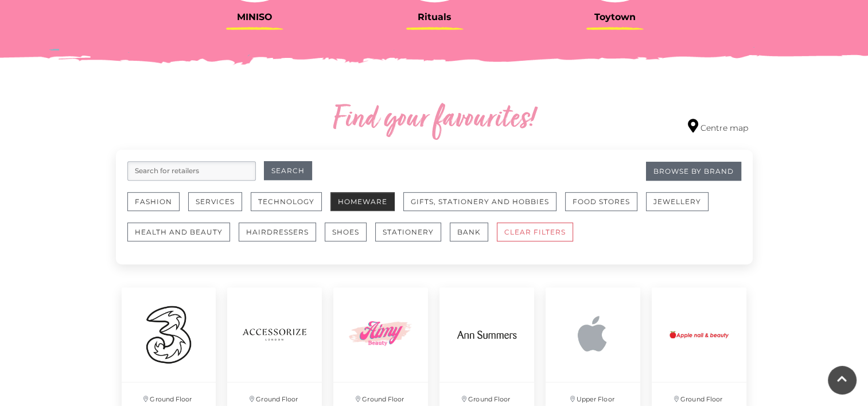 The image size is (868, 406). Describe the element at coordinates (468, 232) in the screenshot. I see `button: Bank` at that location.